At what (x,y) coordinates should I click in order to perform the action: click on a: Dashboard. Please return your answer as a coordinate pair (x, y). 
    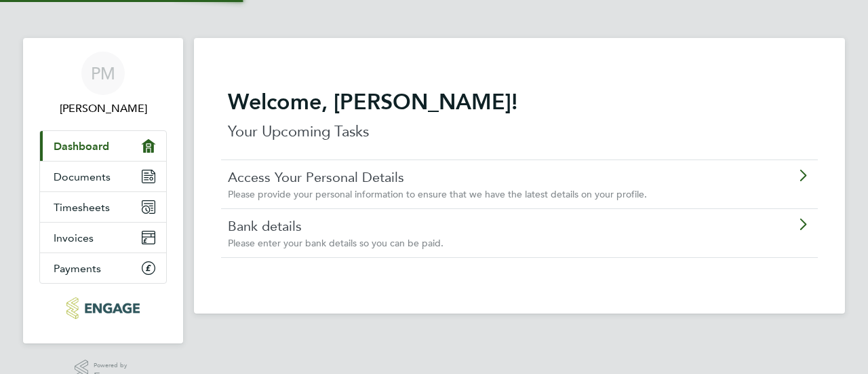
    Looking at the image, I should click on (103, 146).